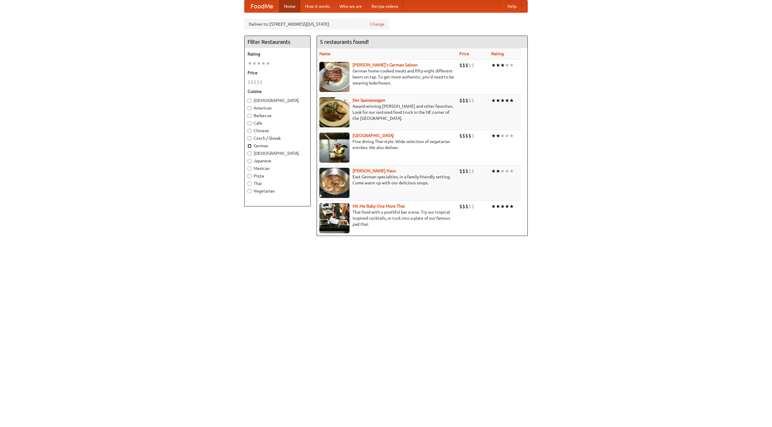 This screenshot has width=772, height=427. Describe the element at coordinates (387, 218) in the screenshot. I see `p: Thai food with a youthful bar scene. Try our tropical inspired cocktails, or tuck into a plate of...` at that location.